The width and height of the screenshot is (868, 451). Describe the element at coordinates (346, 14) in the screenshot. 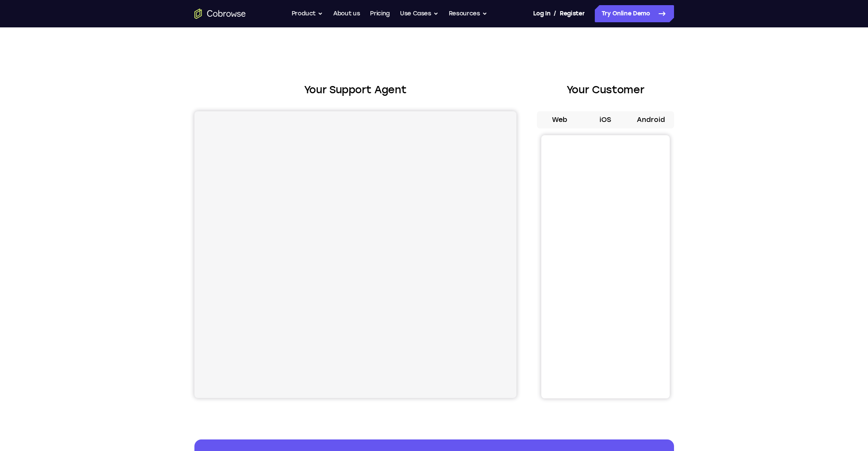

I see `a: About us` at that location.